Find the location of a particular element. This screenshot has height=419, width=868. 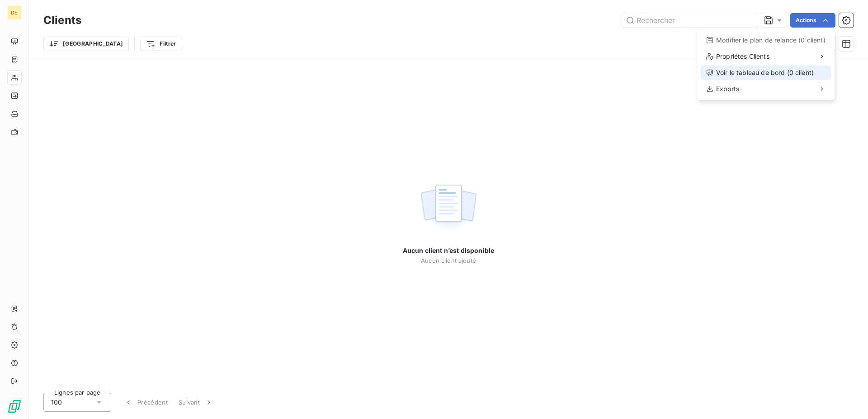

span: Exports is located at coordinates (727, 89).